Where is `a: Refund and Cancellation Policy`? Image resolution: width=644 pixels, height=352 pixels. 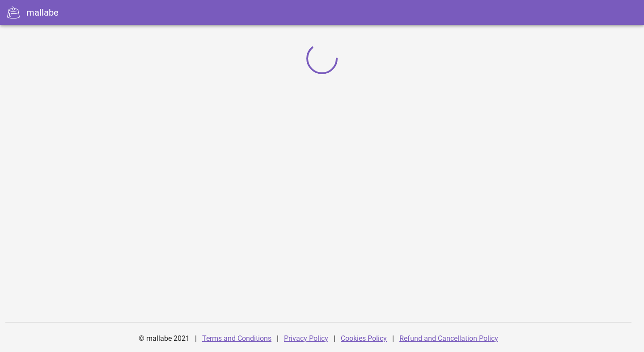 a: Refund and Cancellation Policy is located at coordinates (448, 339).